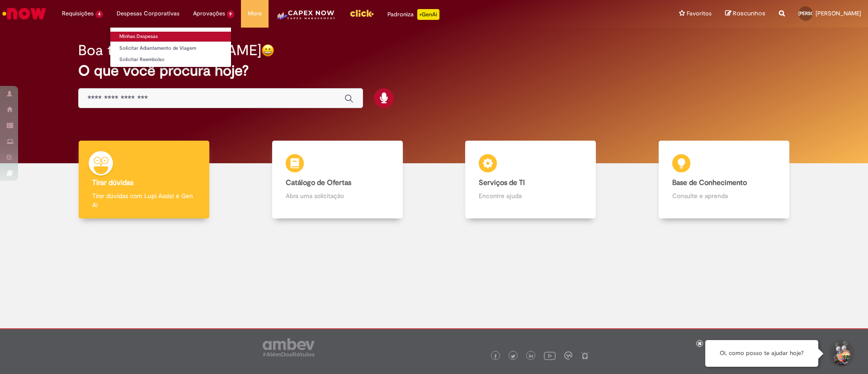 The height and width of the screenshot is (374, 868). What do you see at coordinates (530, 195) in the screenshot?
I see `p: Encontre ajuda` at bounding box center [530, 195].